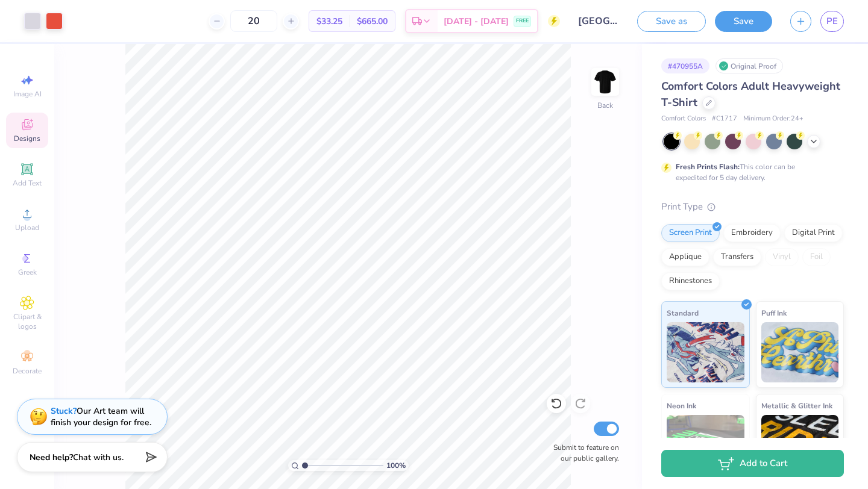  What do you see at coordinates (752, 463) in the screenshot?
I see `button: Add to Cart` at bounding box center [752, 463].